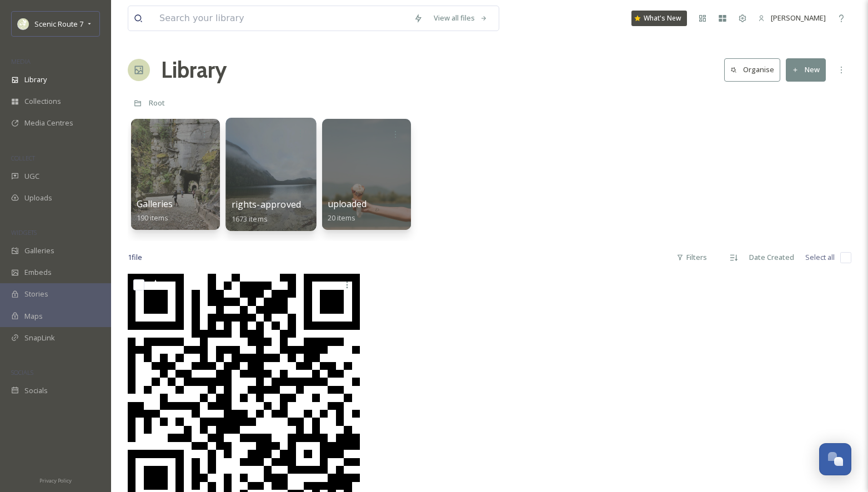 The image size is (868, 492). What do you see at coordinates (156, 103) in the screenshot?
I see `span: Root` at bounding box center [156, 103].